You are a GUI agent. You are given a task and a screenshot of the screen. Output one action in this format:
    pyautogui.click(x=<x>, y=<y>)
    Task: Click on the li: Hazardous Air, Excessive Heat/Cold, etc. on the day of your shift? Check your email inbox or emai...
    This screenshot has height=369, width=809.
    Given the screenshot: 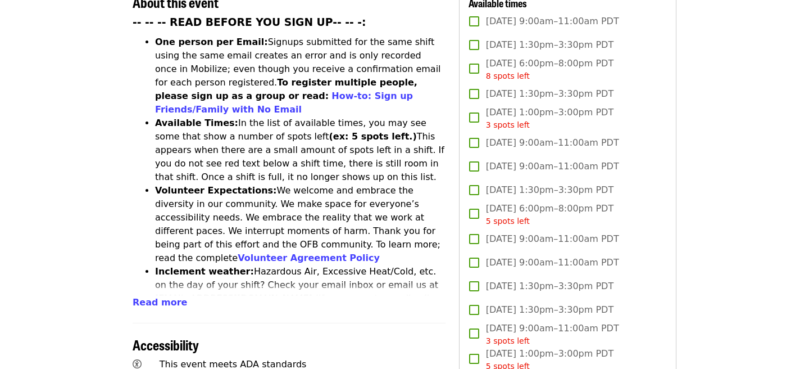 What is the action you would take?
    pyautogui.click(x=300, y=298)
    